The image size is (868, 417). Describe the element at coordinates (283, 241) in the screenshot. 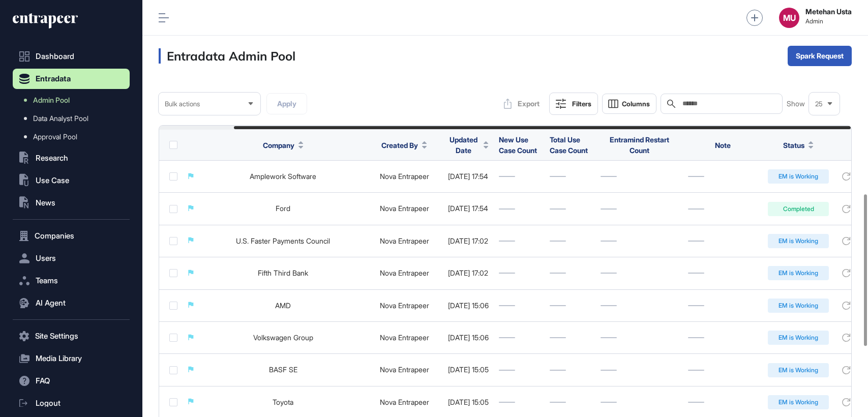

I see `a: U.S. Faster Payments Council` at that location.